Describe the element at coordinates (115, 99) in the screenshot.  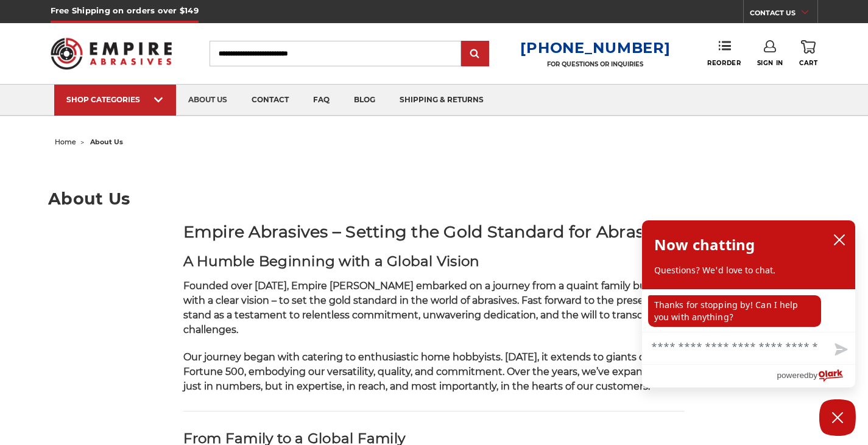
I see `div: SHOP CATEGORIES` at that location.